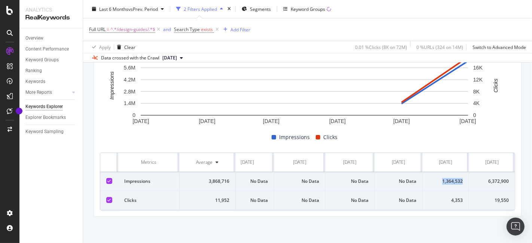 This screenshot has height=243, width=532. I want to click on div: 4,353, so click(445, 200).